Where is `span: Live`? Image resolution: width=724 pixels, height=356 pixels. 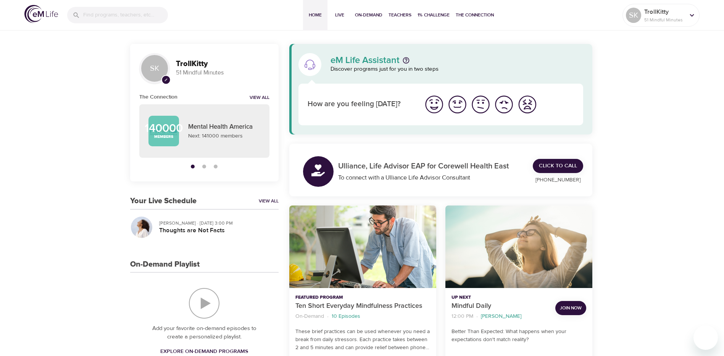 span: Live is located at coordinates (340, 15).